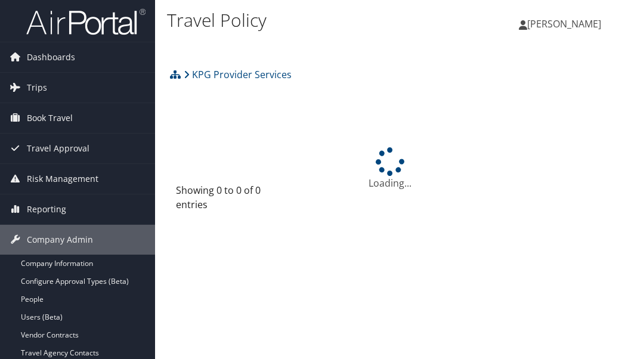 This screenshot has width=625, height=359. What do you see at coordinates (223, 200) in the screenshot?
I see `div: Showing 0 to 0 of 0 entries` at bounding box center [223, 200].